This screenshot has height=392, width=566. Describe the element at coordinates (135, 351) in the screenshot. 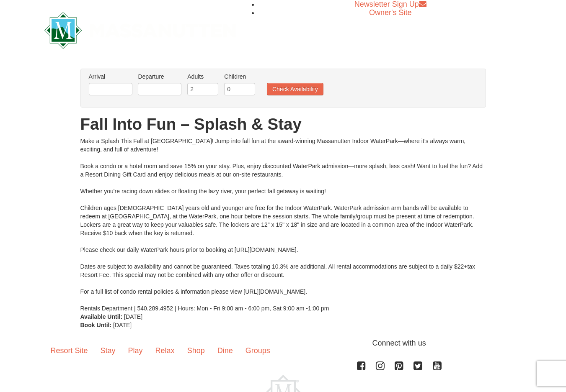

I see `a: Play` at that location.